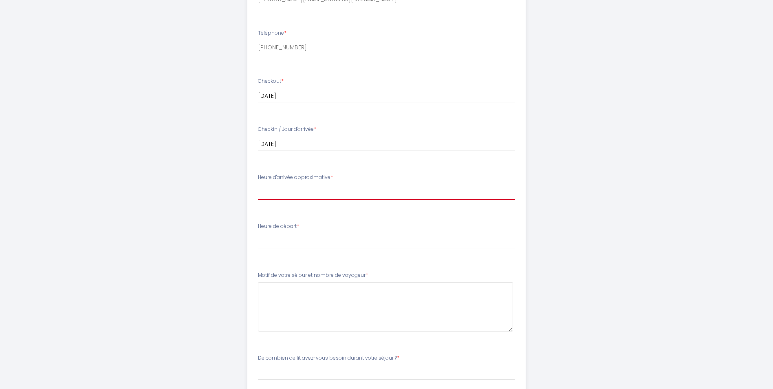 This screenshot has width=773, height=389. Describe the element at coordinates (328, 358) in the screenshot. I see `label: De combien de lit avez-vous besoin durant votre séjour ?` at that location.